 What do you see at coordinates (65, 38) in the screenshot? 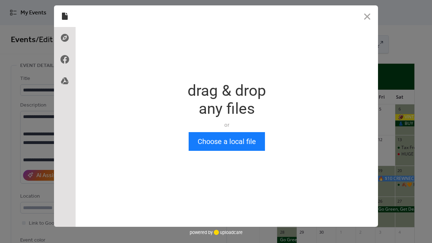
I see `div: Direct Link` at bounding box center [65, 38].